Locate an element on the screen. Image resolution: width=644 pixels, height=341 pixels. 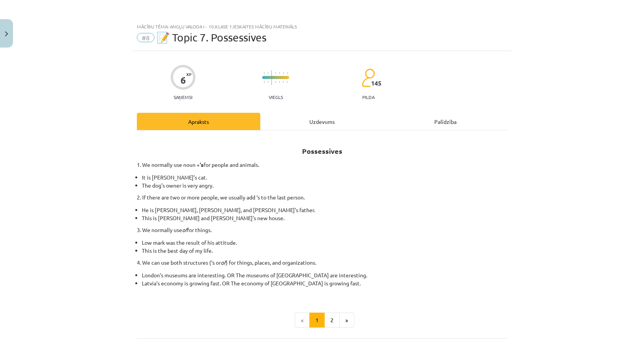
p: Saņemsi is located at coordinates (183, 97).